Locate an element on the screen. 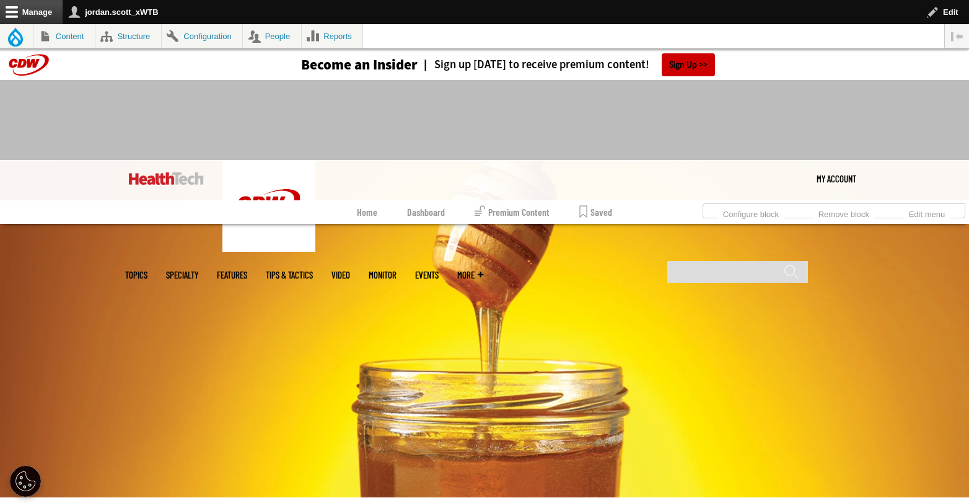 The height and width of the screenshot is (503, 969). a: Content is located at coordinates (64, 36).